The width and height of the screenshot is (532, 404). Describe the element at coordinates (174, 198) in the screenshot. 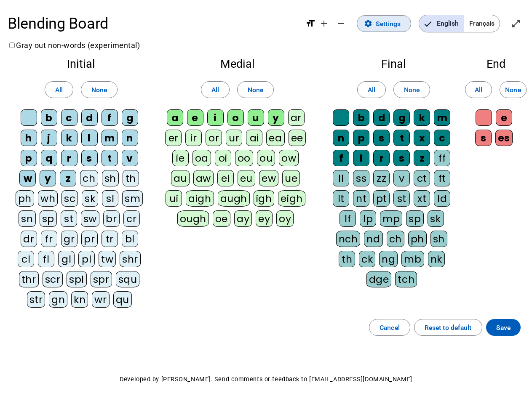

I see `div: ui` at that location.